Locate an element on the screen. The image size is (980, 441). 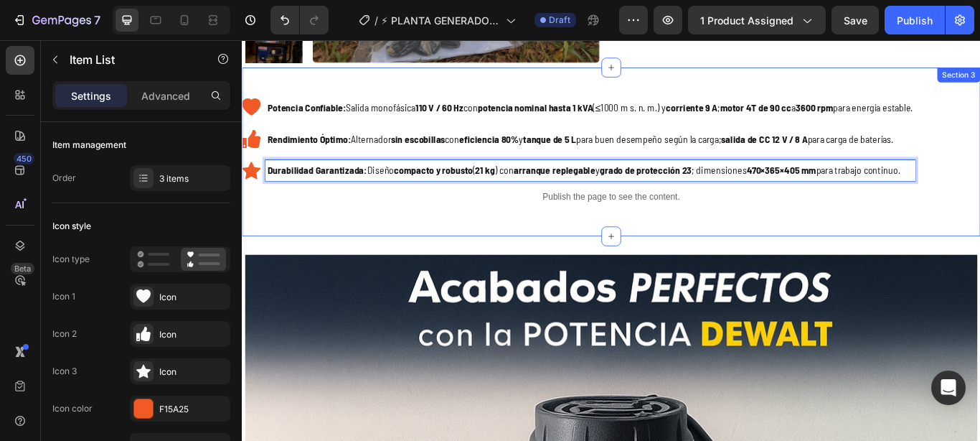
strong: corriente 9 A is located at coordinates (525, 77).